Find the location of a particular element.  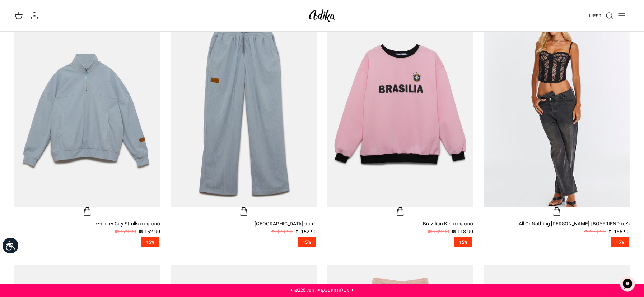

a: סווטשירט Brazilian Kid 118.90 ₪ 139.90 ₪ is located at coordinates (400, 228).